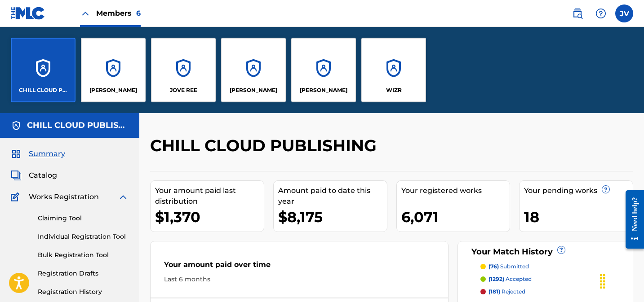 The height and width of the screenshot is (302, 644). I want to click on img: Close, so click(85, 14).